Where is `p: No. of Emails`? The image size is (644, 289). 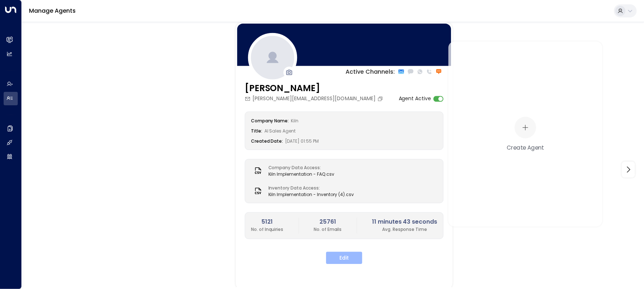 p: No. of Emails is located at coordinates (328, 230).